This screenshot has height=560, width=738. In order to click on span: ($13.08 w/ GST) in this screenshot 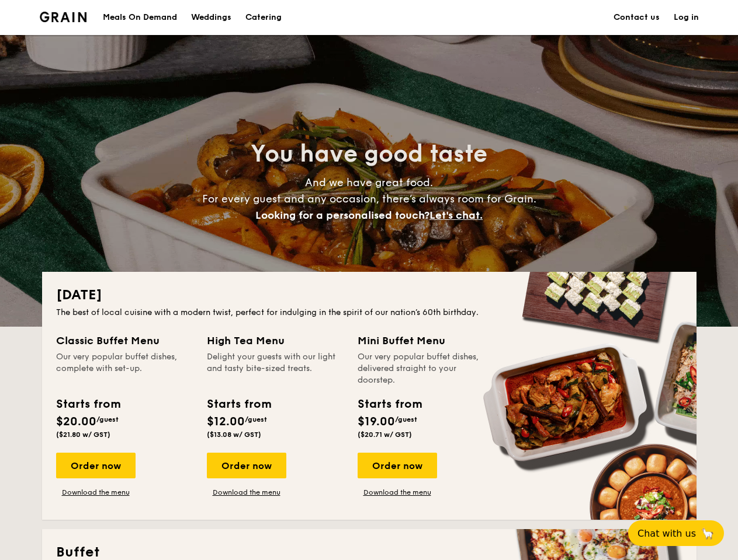, I will do `click(233, 435)`.